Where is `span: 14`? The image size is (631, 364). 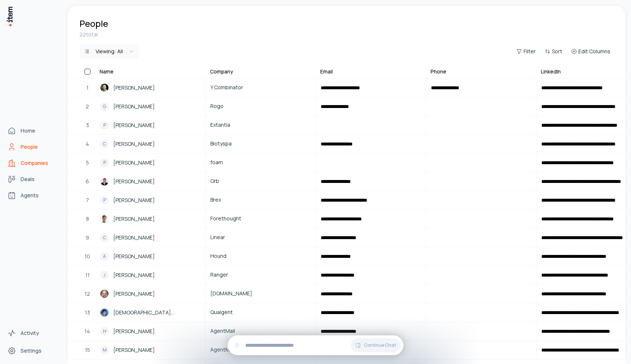
span: 14 is located at coordinates (87, 331).